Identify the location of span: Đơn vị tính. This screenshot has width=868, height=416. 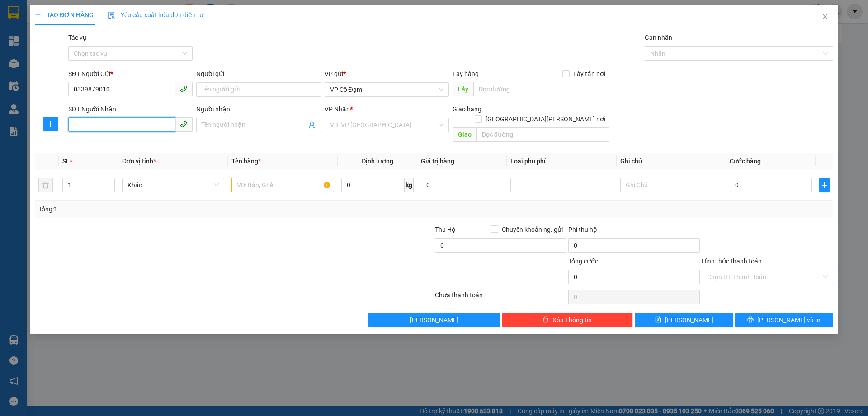
(139, 161).